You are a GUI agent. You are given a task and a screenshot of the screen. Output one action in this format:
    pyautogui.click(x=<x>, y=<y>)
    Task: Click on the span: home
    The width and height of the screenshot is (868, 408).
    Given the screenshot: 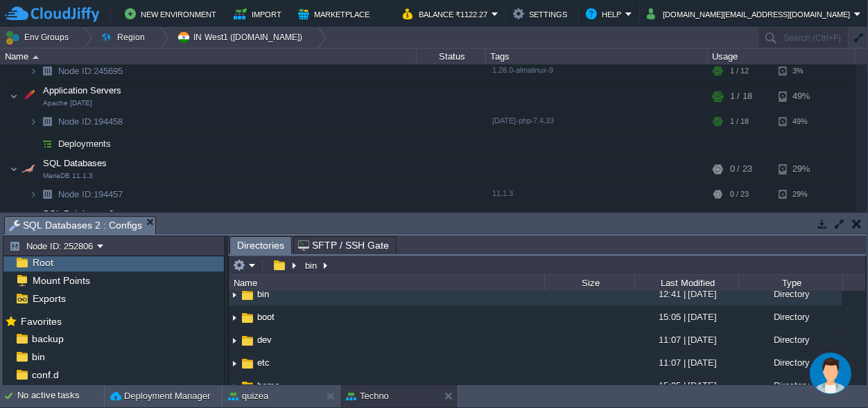 What is the action you would take?
    pyautogui.click(x=269, y=385)
    